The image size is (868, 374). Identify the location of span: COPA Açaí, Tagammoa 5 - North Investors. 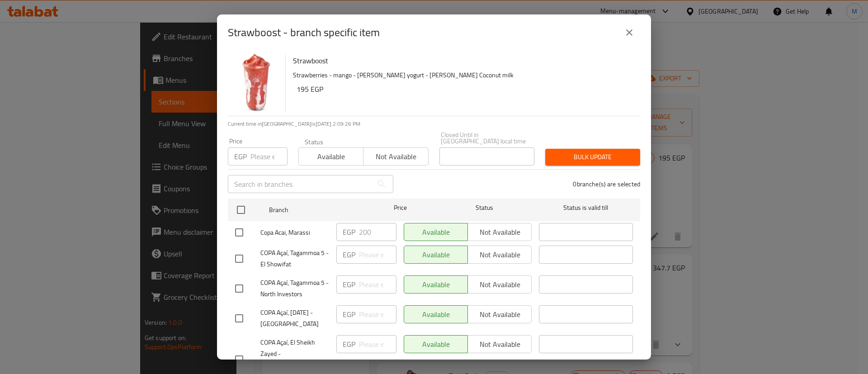
(295, 288).